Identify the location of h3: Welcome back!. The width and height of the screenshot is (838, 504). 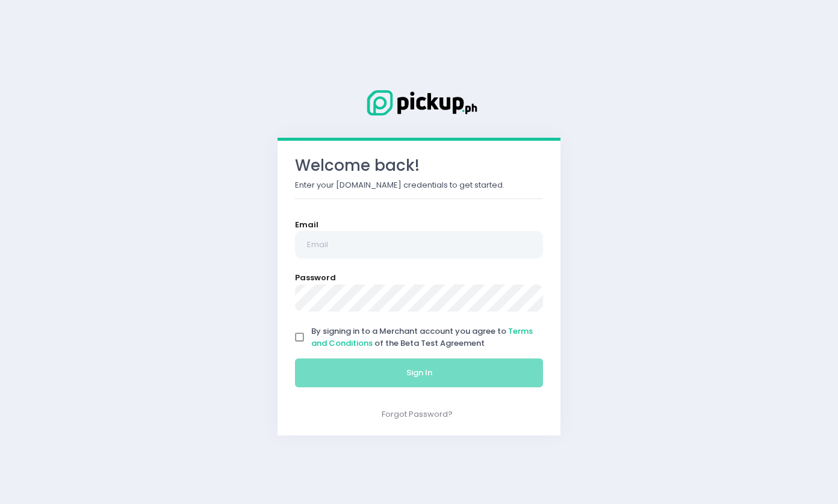
(419, 165).